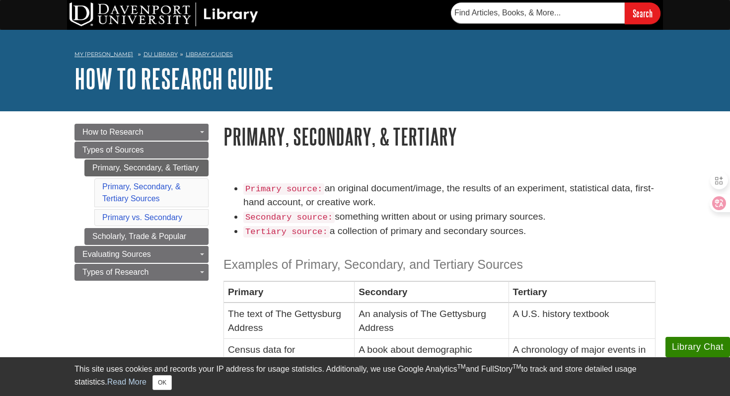 Image resolution: width=730 pixels, height=396 pixels. I want to click on span: Types of Research, so click(115, 272).